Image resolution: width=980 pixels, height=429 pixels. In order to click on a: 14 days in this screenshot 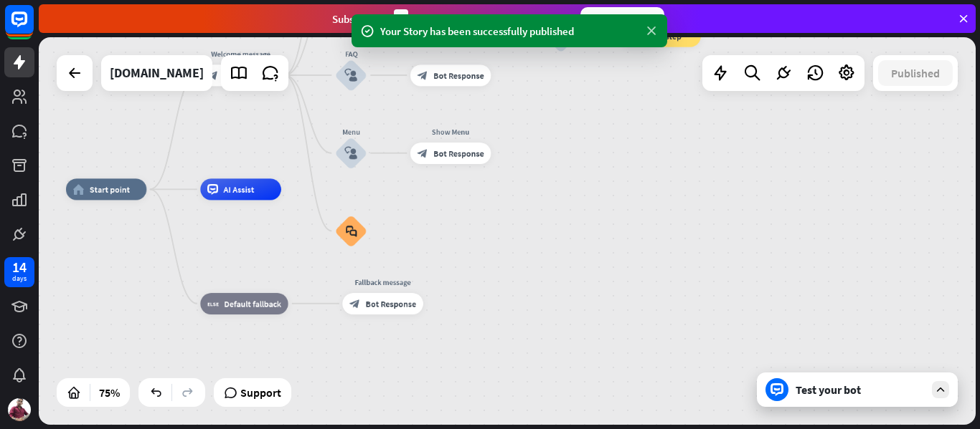, I will do `click(19, 272)`.